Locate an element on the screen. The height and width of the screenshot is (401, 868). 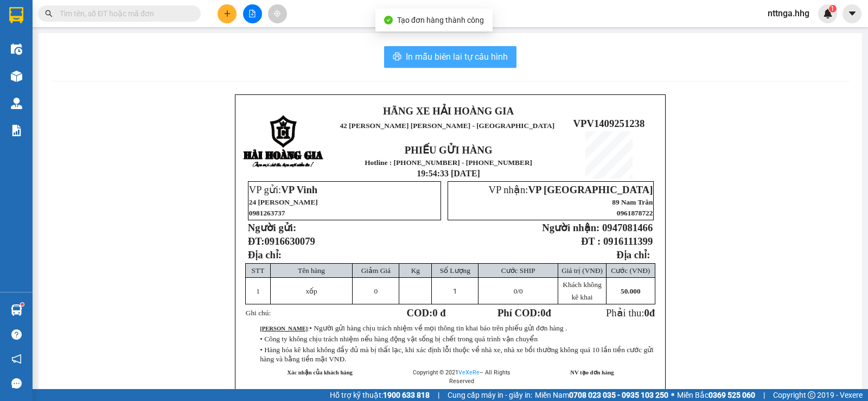
strong: NV tạo đơn hàng is located at coordinates (592, 372).